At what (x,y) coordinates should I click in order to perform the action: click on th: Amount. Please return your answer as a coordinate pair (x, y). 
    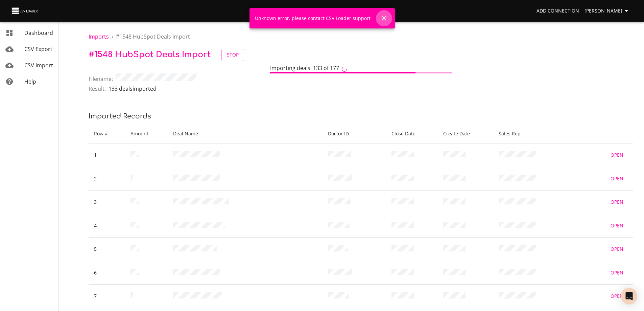
    Looking at the image, I should click on (146, 133).